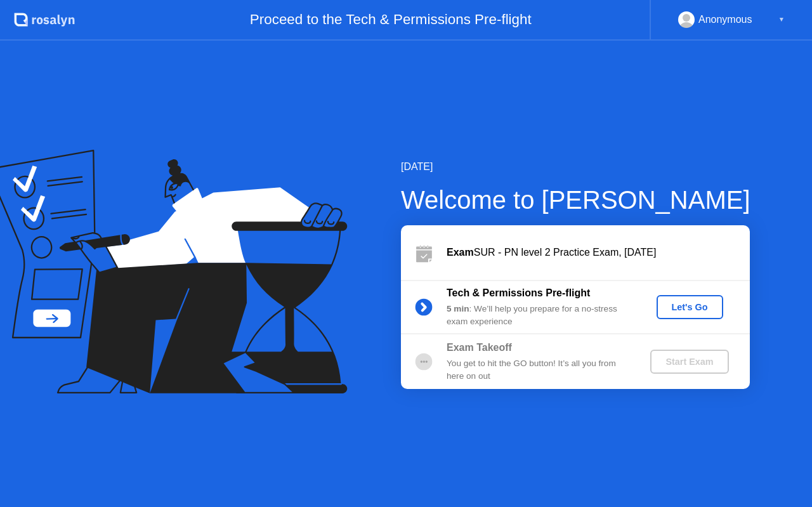 Image resolution: width=812 pixels, height=507 pixels. Describe the element at coordinates (725, 20) in the screenshot. I see `div: Anonymous` at that location.